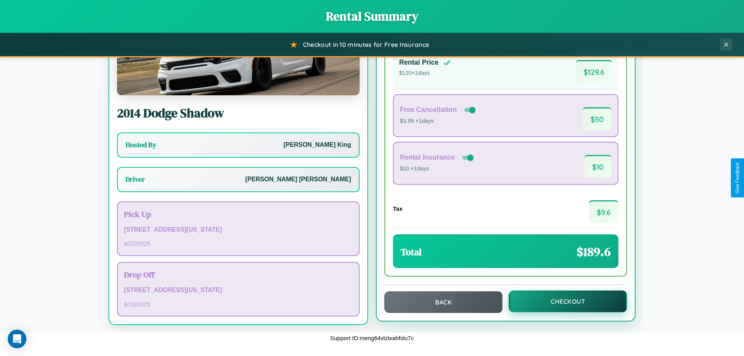  What do you see at coordinates (366, 45) in the screenshot?
I see `span: Checkout in 10 minutes for Free Insurance` at bounding box center [366, 45].